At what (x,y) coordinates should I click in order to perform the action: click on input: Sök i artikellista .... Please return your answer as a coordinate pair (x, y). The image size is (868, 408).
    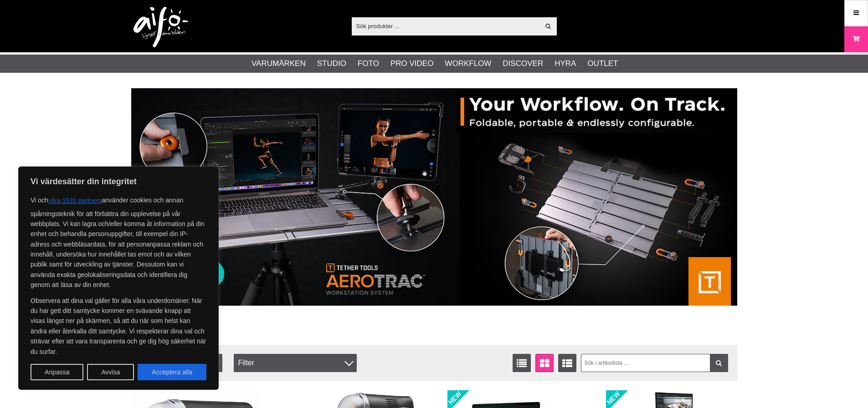
    Looking at the image, I should click on (654, 363).